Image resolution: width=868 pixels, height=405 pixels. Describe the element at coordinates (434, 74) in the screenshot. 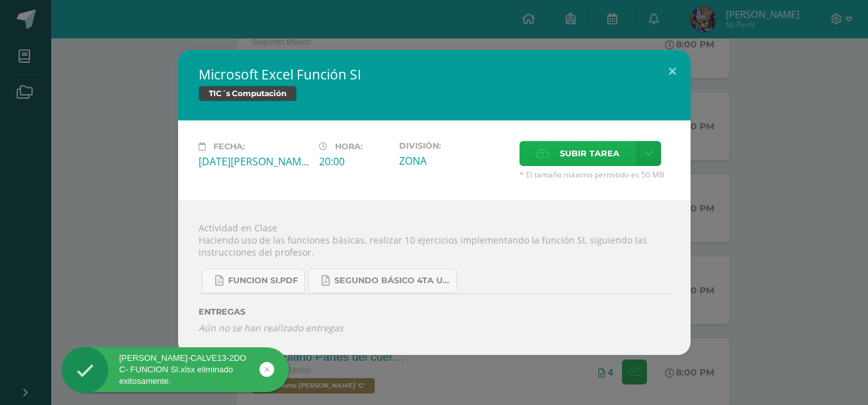

I see `h2: Microsoft Excel Función SI` at that location.